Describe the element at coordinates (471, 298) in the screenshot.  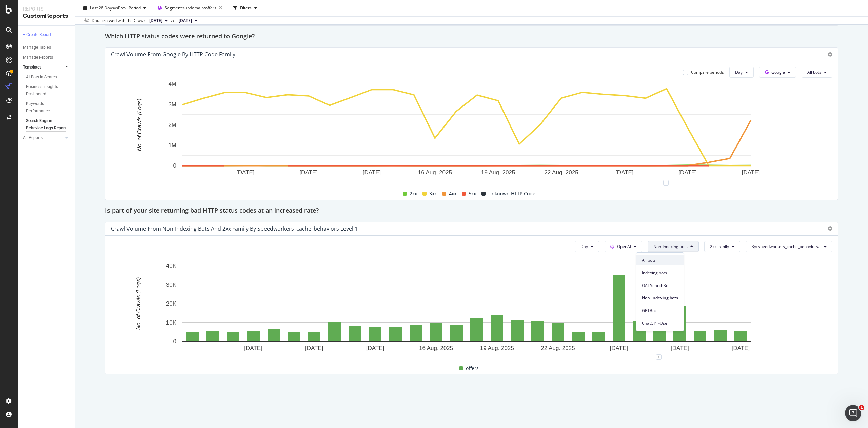
I see `div: Crawl Volume from Non-Indexing bots and 2xx family by speedworkers_cache_behaviors Level 1DayOpen...` at that location.